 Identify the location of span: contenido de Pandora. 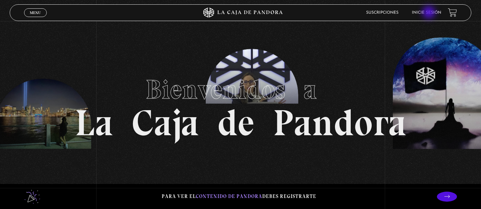
(229, 197).